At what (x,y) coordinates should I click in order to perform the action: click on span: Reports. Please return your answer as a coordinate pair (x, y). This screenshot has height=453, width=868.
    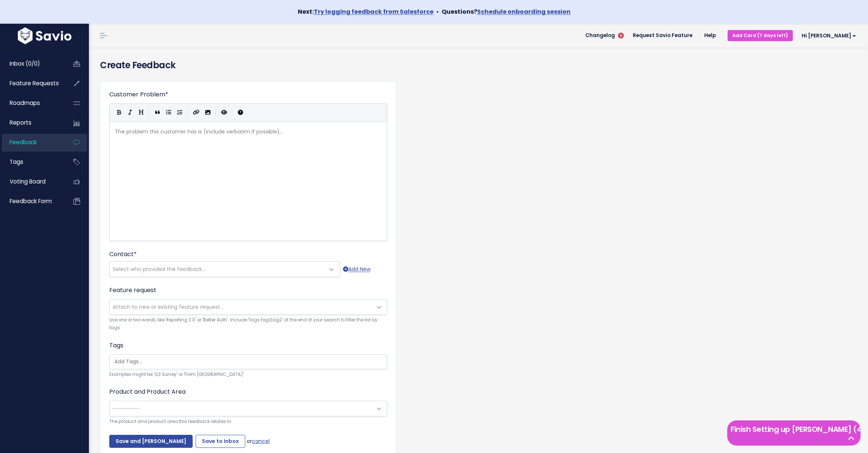
    Looking at the image, I should click on (21, 122).